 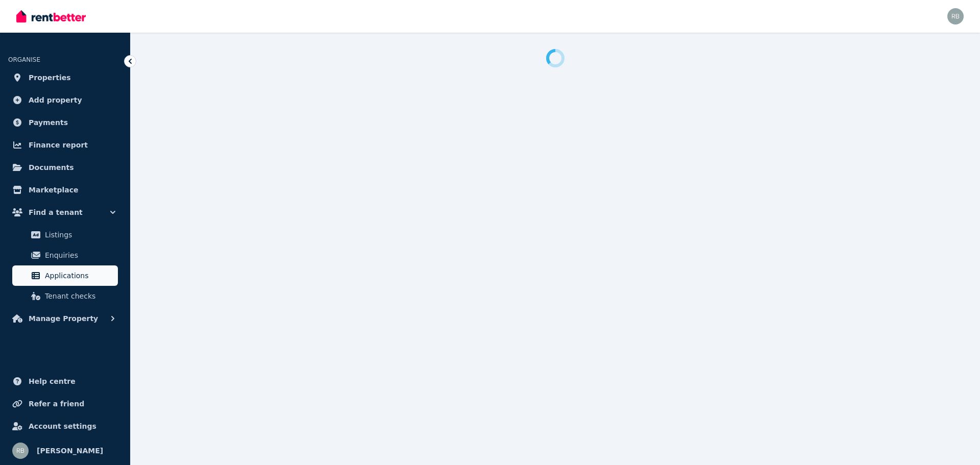 I want to click on span: Tenant checks, so click(x=79, y=296).